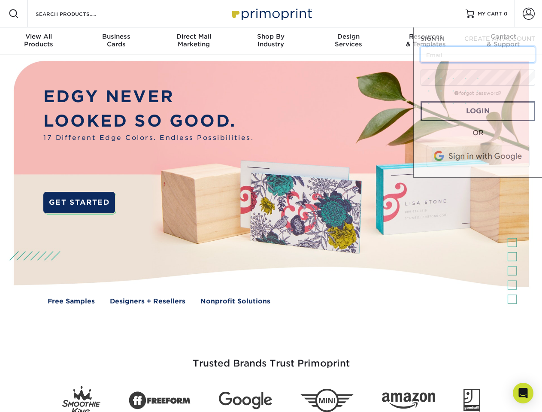  I want to click on a: Resources& Templates, so click(426, 41).